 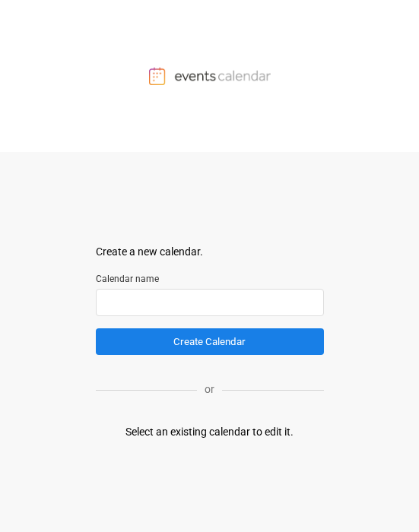 I want to click on div: Select an existing calendar to edit it., so click(x=209, y=432).